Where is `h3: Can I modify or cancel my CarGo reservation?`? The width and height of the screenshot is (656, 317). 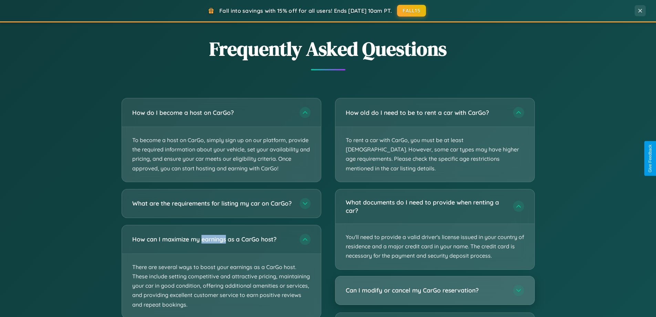
h3: Can I modify or cancel my CarGo reservation? is located at coordinates (426, 290).